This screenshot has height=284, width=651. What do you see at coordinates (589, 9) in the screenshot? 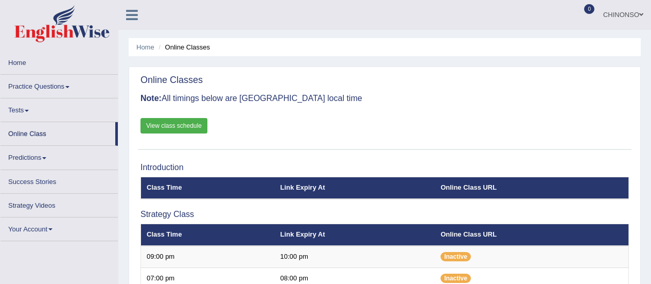
I see `span: 0` at bounding box center [589, 9].